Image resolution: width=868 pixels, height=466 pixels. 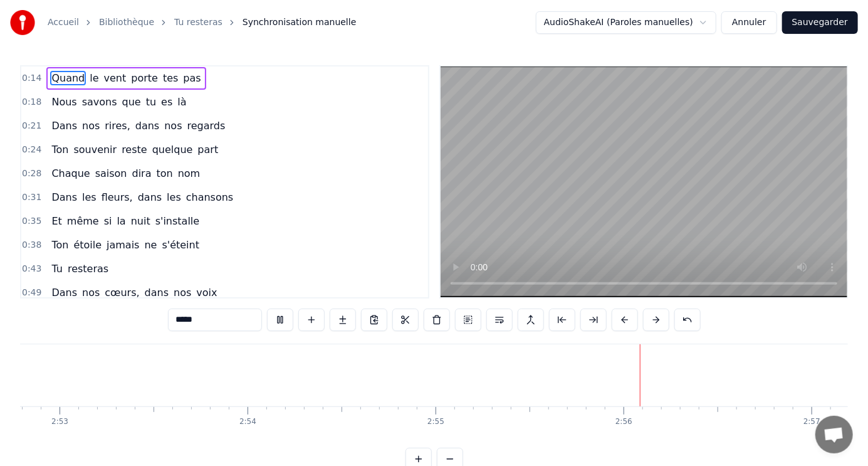 What do you see at coordinates (68, 78) in the screenshot?
I see `span: Quand` at bounding box center [68, 78].